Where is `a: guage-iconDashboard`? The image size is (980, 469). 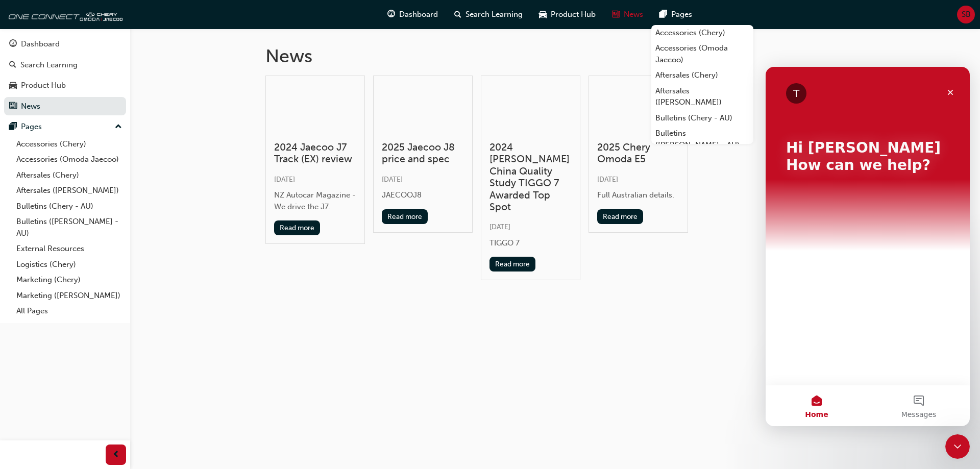
a: guage-iconDashboard is located at coordinates (413, 14).